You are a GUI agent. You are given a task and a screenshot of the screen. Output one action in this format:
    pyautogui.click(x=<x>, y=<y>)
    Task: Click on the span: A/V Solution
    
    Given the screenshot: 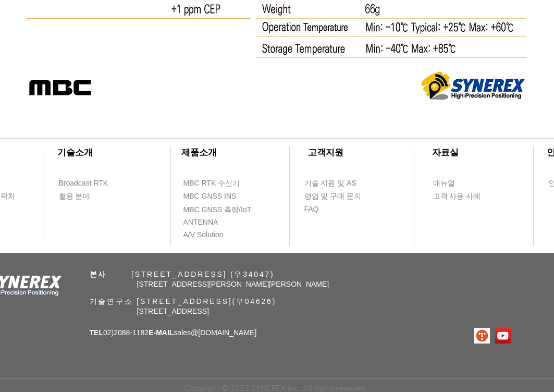 What is the action you would take?
    pyautogui.click(x=203, y=235)
    